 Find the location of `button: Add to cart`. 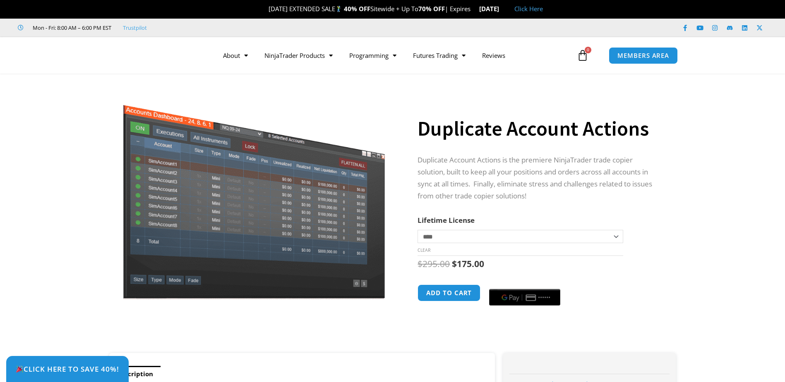

button: Add to cart is located at coordinates (449, 293).